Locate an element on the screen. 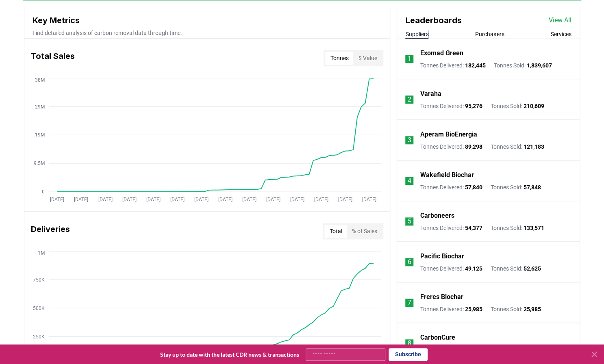 Image resolution: width=604 pixels, height=364 pixels. tspan: 250K is located at coordinates (39, 337).